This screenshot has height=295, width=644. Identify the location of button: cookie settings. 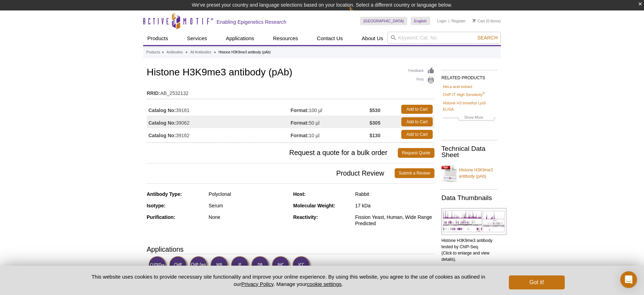
(324, 284).